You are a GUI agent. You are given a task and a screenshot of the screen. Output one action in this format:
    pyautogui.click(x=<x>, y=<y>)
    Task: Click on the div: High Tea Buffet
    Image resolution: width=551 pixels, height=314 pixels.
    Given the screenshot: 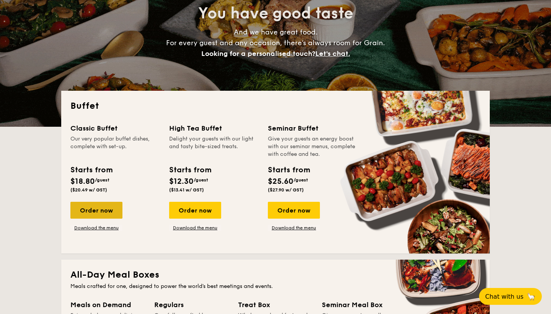 What is the action you would take?
    pyautogui.click(x=214, y=128)
    